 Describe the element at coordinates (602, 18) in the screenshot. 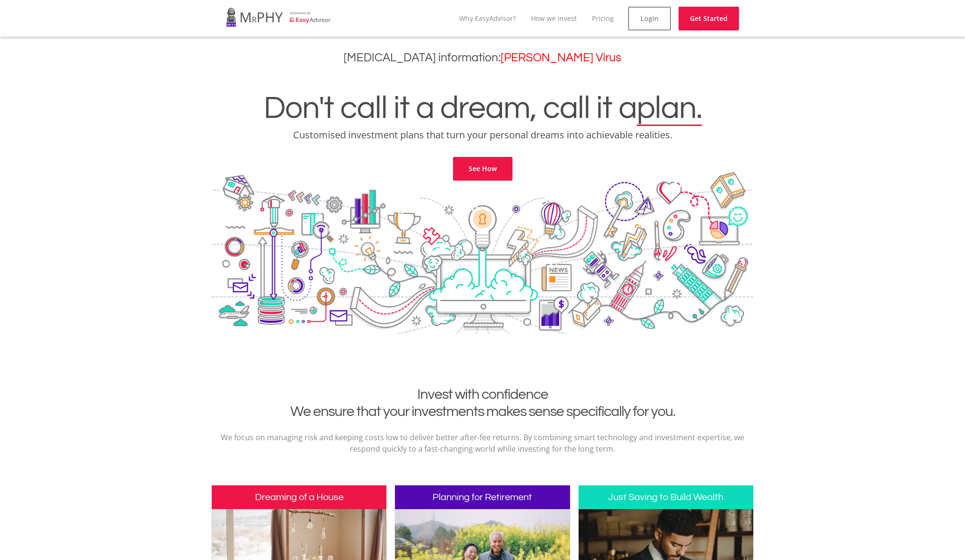

I see `a: Pricing` at that location.